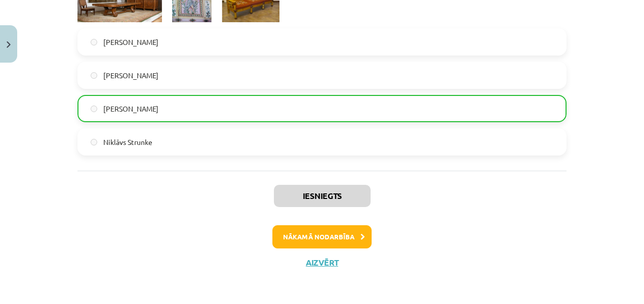  Describe the element at coordinates (127, 142) in the screenshot. I see `span: Niklāvs Strunke` at that location.